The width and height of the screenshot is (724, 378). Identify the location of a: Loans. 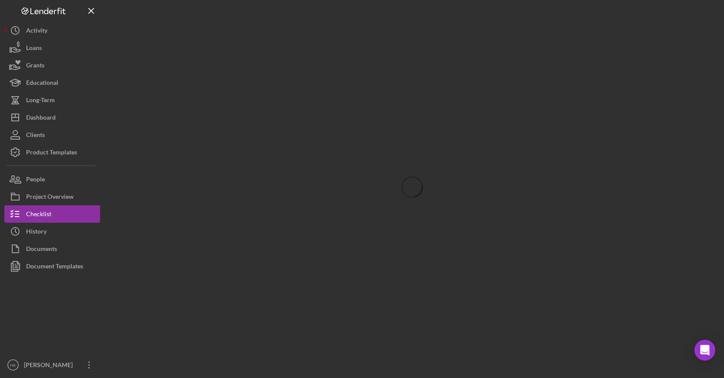
(52, 48).